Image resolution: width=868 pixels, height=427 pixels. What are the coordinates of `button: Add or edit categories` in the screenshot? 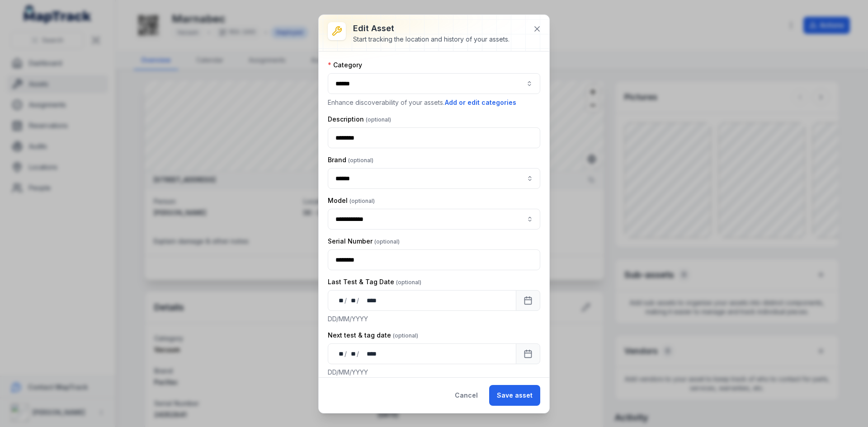 It's located at (480, 103).